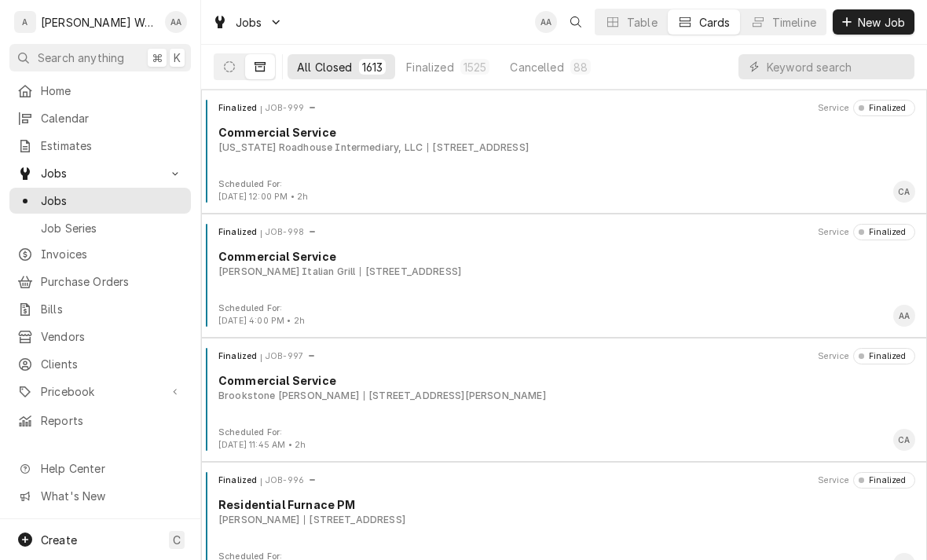 This screenshot has height=560, width=927. I want to click on span: Home, so click(111, 90).